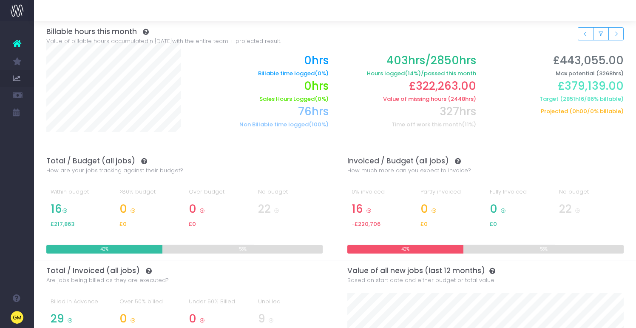  I want to click on h2: 76hrs, so click(261, 111).